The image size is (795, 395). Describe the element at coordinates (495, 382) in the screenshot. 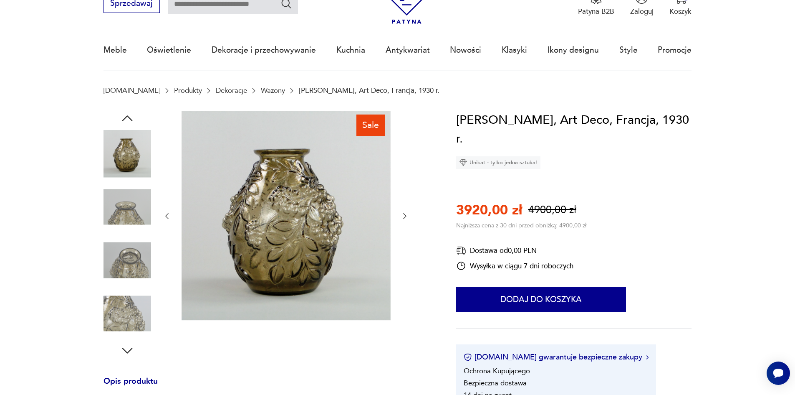

I see `li: Bezpieczna dostawa` at that location.